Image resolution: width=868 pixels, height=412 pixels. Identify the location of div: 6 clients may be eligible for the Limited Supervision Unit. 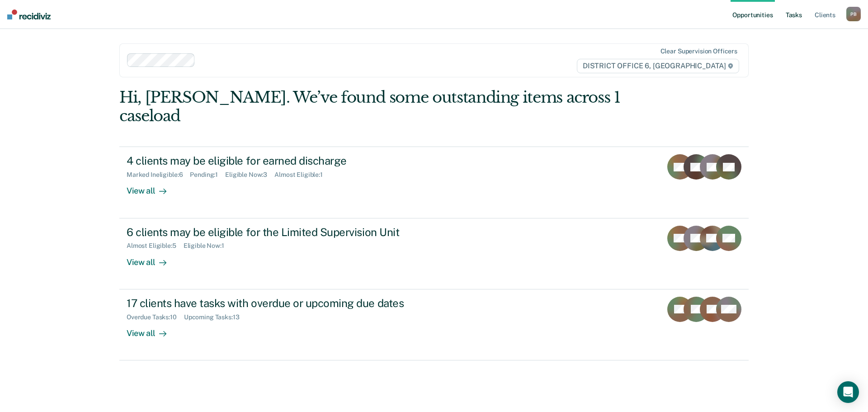
(285, 232).